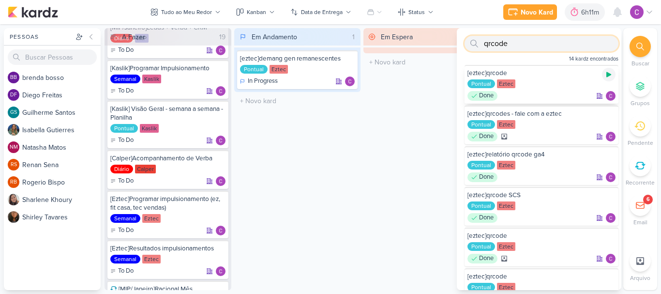 The height and width of the screenshot is (294, 661). Describe the element at coordinates (14, 112) in the screenshot. I see `div: Guilherme Santos` at that location.